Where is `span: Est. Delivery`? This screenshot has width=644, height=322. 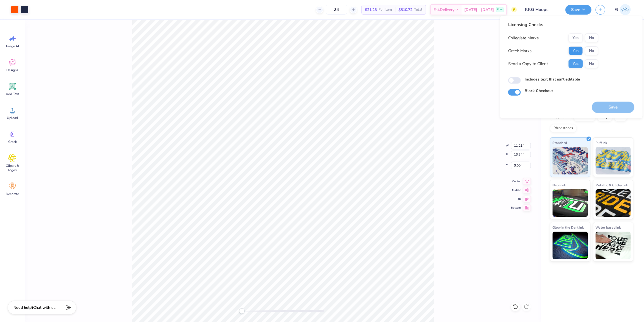 span: Est. Delivery is located at coordinates (444, 9).